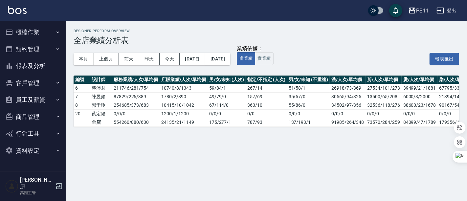  I want to click on td: 郭于玲, so click(101, 105).